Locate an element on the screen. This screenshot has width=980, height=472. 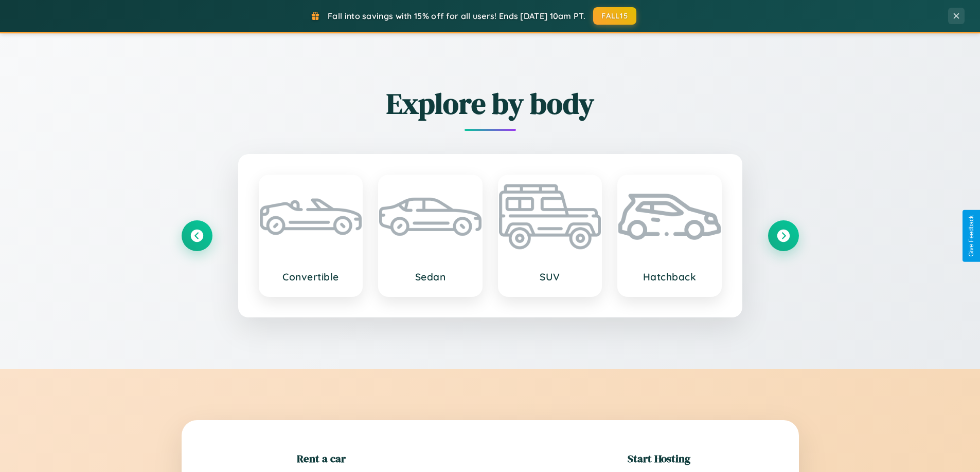
h3: Hatchback is located at coordinates (670, 277).